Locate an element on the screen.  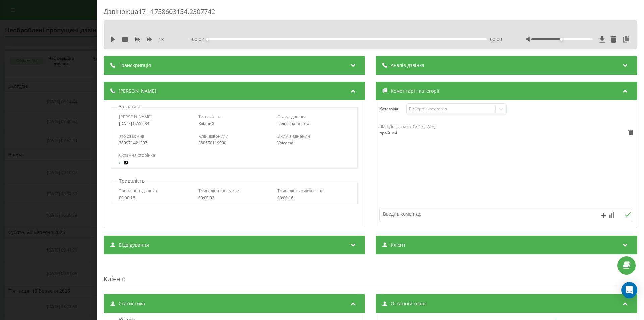
p: Загальне is located at coordinates (129, 107).